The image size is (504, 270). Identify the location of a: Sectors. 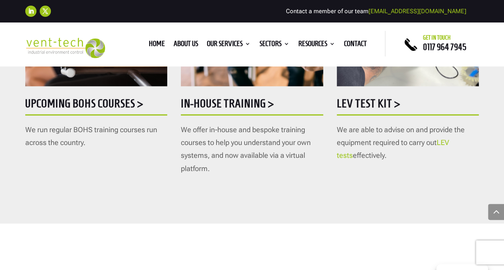
(274, 45).